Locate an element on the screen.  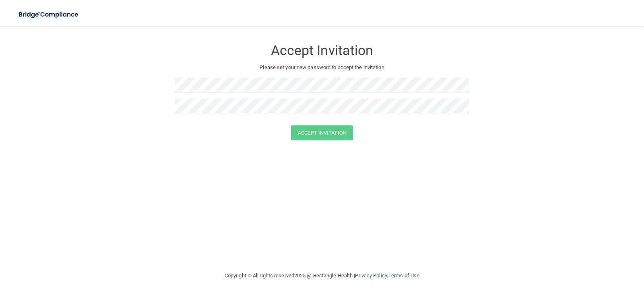
a: Terms of Use is located at coordinates (404, 276).